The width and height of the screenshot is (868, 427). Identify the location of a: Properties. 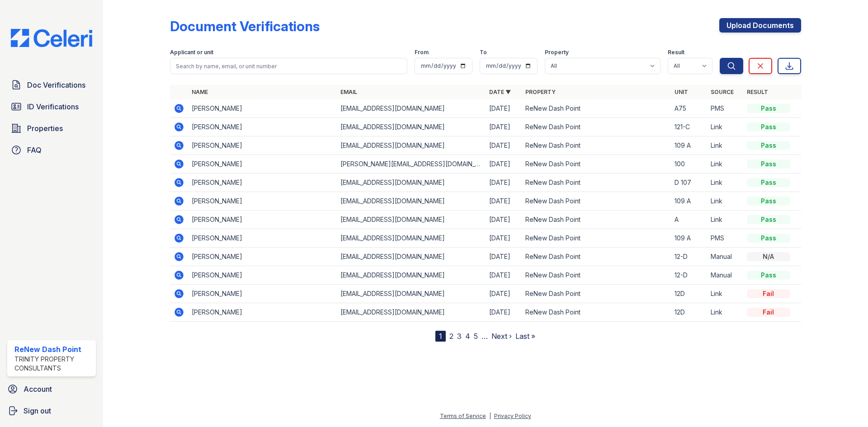
(52, 128).